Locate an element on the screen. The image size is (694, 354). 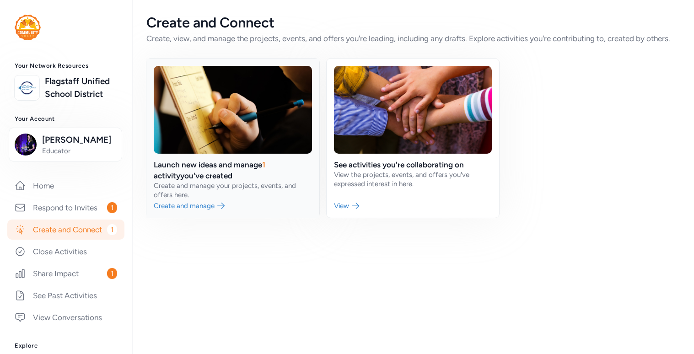
div: Create, view, and manage the projects, events, and offers you're leading, including any drafts. E... is located at coordinates (412, 38).